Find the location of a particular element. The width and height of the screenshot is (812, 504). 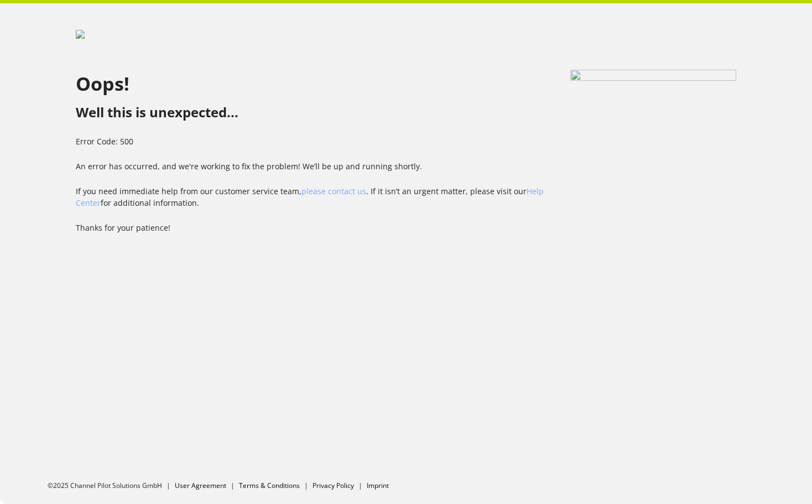

a: please contact us is located at coordinates (334, 190).